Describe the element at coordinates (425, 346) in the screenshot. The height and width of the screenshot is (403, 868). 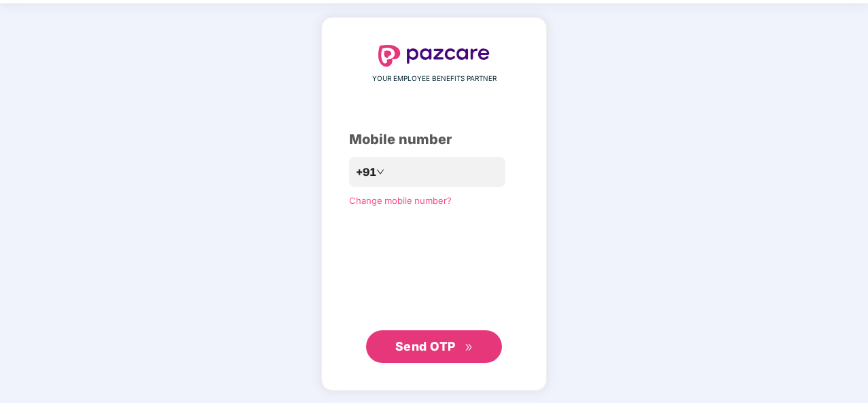
I see `span: Send OTP` at that location.